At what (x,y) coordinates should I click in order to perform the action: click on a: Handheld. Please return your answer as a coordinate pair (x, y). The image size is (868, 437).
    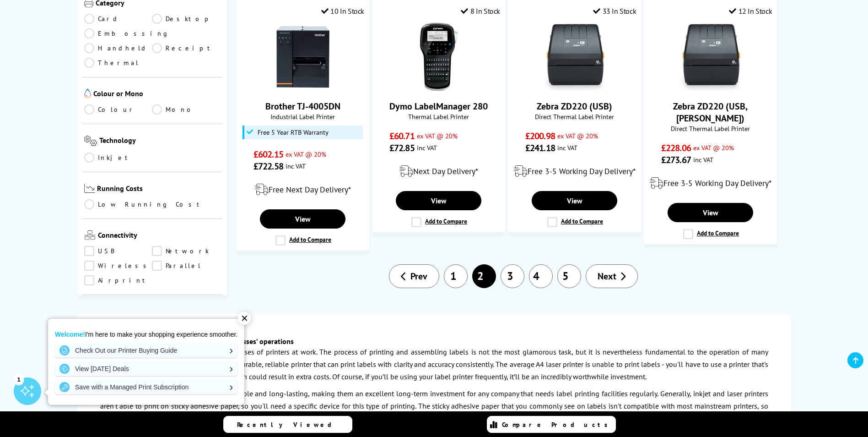
    Looking at the image, I should click on (118, 48).